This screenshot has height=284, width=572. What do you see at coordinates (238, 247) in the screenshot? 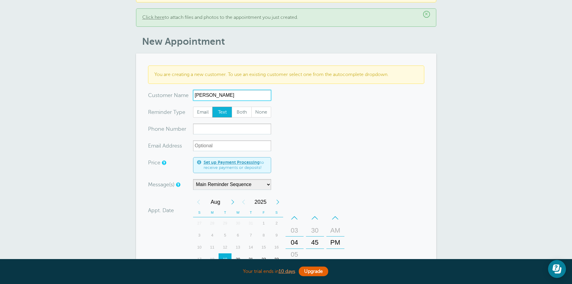
I see `div: 13` at bounding box center [238, 247].